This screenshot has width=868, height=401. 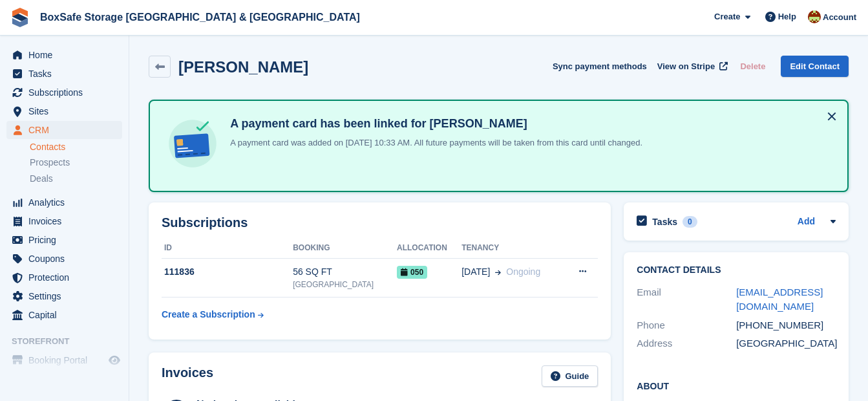 I want to click on th: Tenancy, so click(x=512, y=248).